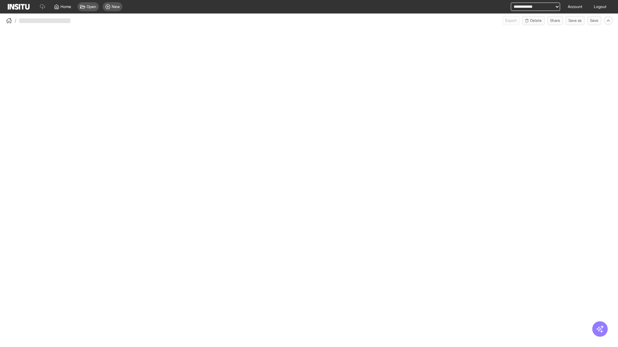  Describe the element at coordinates (91, 7) in the screenshot. I see `span: Open` at that location.